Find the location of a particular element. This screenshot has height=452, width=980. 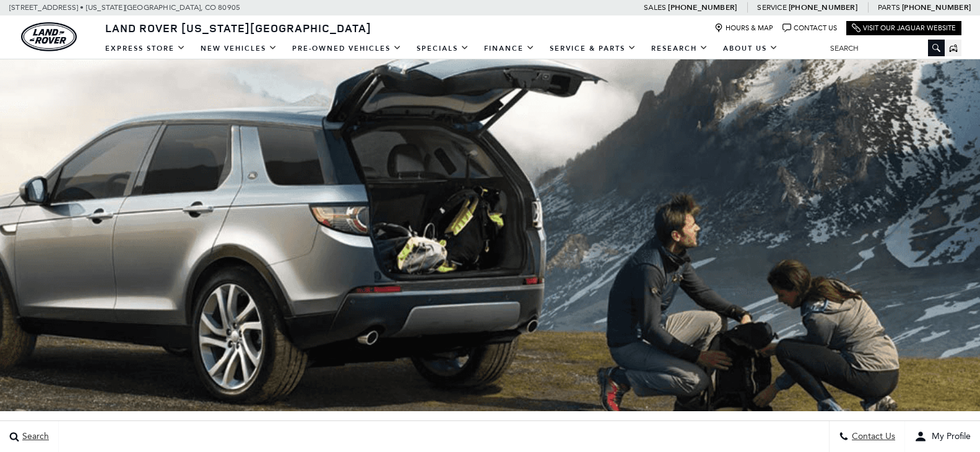

a: Visit Our Jaguar Website is located at coordinates (903, 28).